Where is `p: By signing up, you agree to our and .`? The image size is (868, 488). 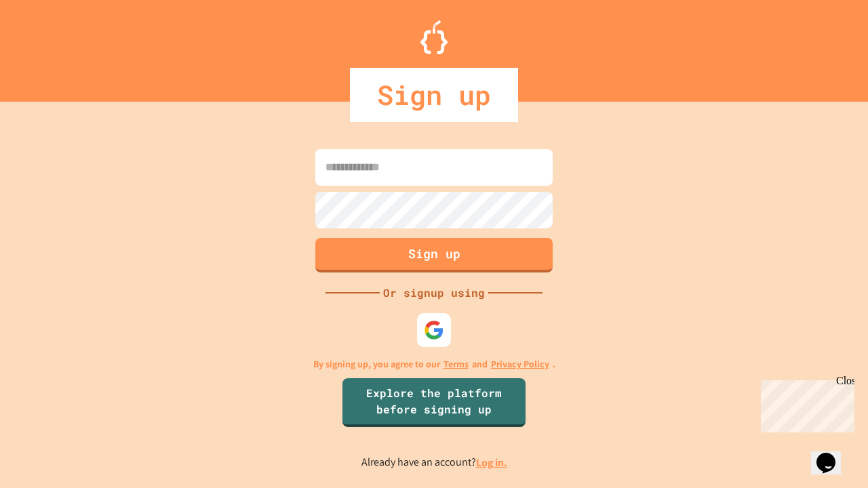
p: By signing up, you agree to our and . is located at coordinates (434, 364).